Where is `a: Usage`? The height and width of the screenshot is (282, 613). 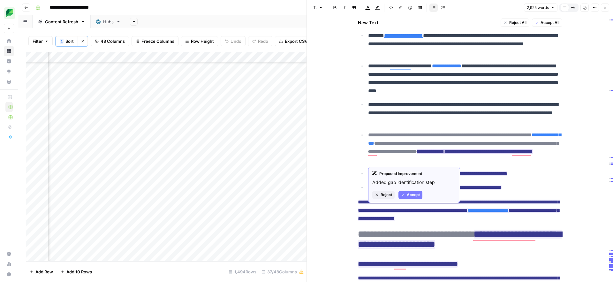 a: Usage is located at coordinates (9, 264).